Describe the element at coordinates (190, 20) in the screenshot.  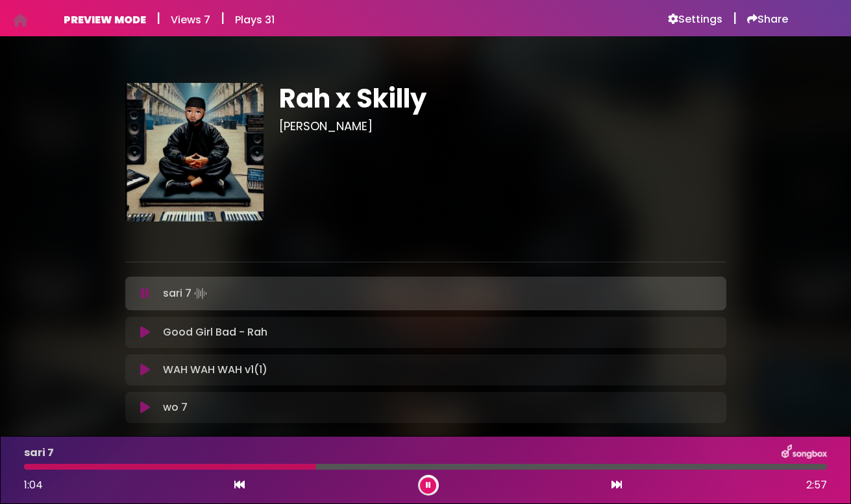
I see `h6: Views 7` at that location.